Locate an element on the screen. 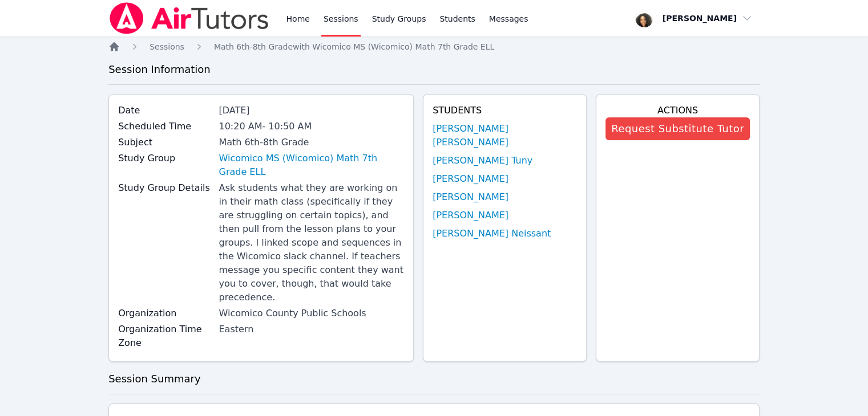  h4: Actions is located at coordinates (677, 110).